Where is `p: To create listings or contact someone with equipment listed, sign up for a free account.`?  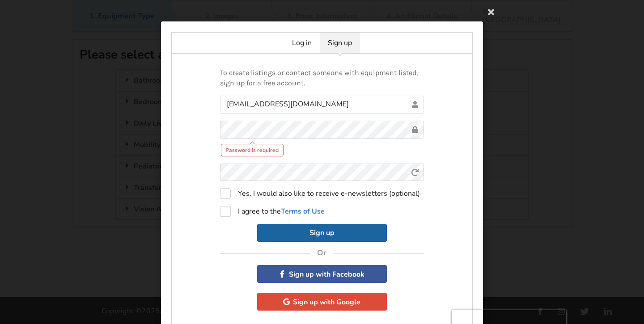 p: To create listings or contact someone with equipment listed, sign up for a free account. is located at coordinates (322, 79).